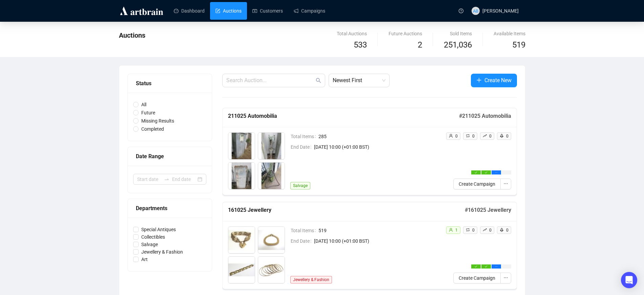 Image resolution: width=644 pixels, height=295 pixels. I want to click on a: Customers, so click(268, 11).